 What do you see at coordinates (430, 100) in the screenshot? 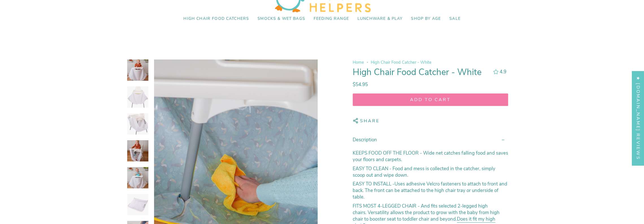
I see `span: Add to cart` at bounding box center [430, 100].